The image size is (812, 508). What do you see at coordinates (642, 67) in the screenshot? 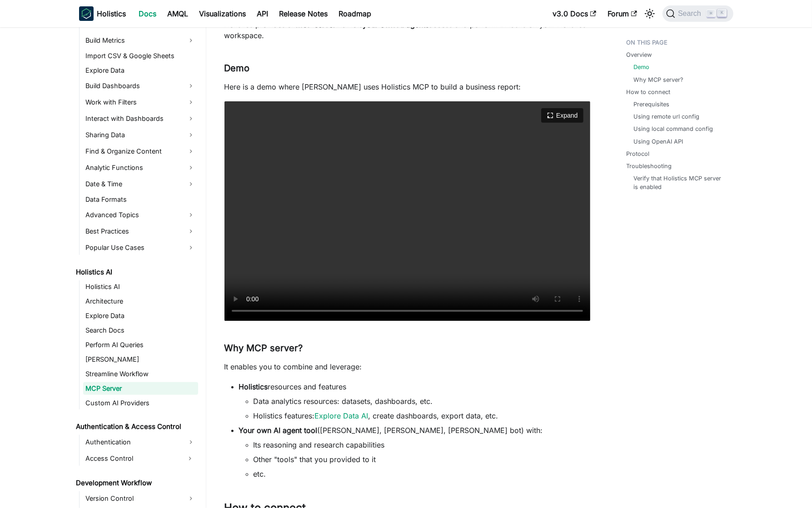
I see `a: Demo` at bounding box center [642, 67].